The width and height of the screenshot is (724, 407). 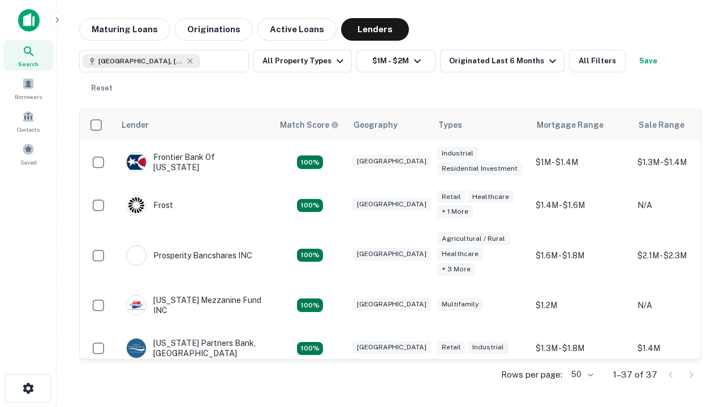 What do you see at coordinates (124, 29) in the screenshot?
I see `button: Maturing Loans` at bounding box center [124, 29].